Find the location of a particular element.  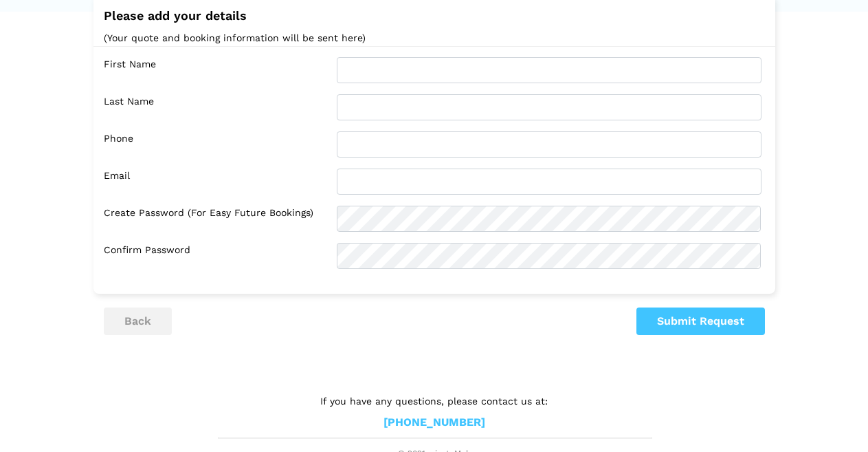

label: Last Name is located at coordinates (215, 107).